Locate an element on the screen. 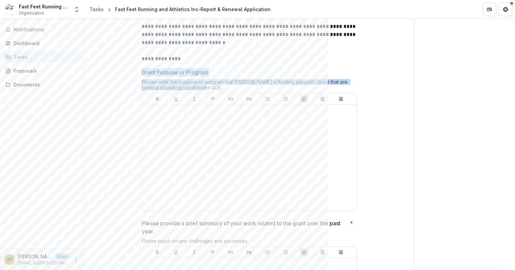 The height and width of the screenshot is (270, 515). button: Open entity switcher is located at coordinates (77, 9).